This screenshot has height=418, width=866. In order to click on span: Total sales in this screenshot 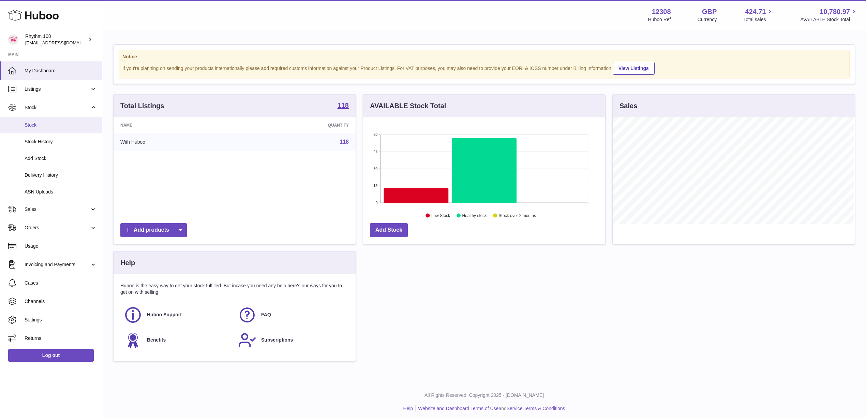, I will do `click(759, 19)`.